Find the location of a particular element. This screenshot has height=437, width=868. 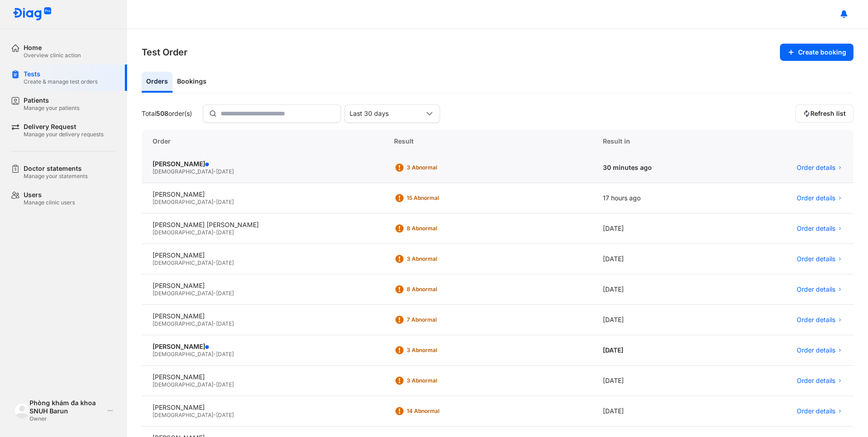

div: Doctor statements is located at coordinates (55, 168).